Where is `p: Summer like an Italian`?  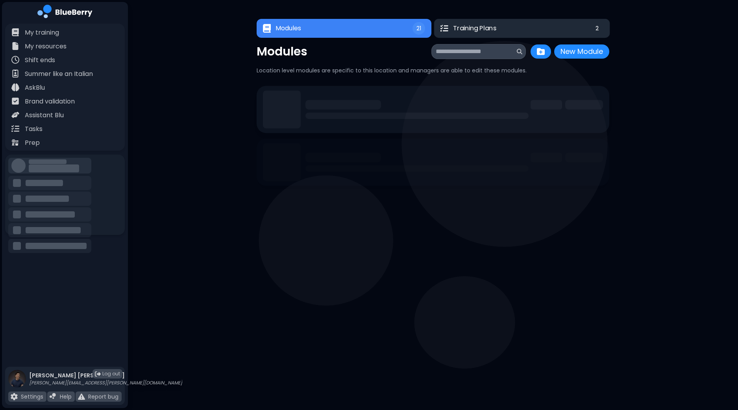
p: Summer like an Italian is located at coordinates (59, 74).